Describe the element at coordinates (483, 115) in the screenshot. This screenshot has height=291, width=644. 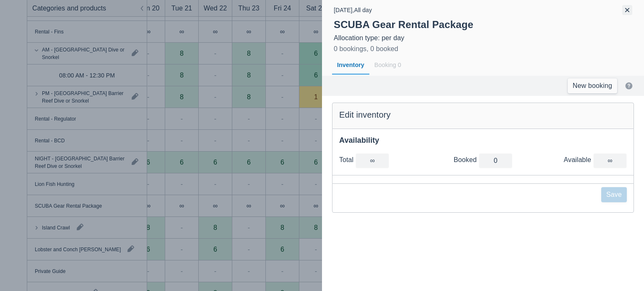
I see `div: Edit inventory` at that location.